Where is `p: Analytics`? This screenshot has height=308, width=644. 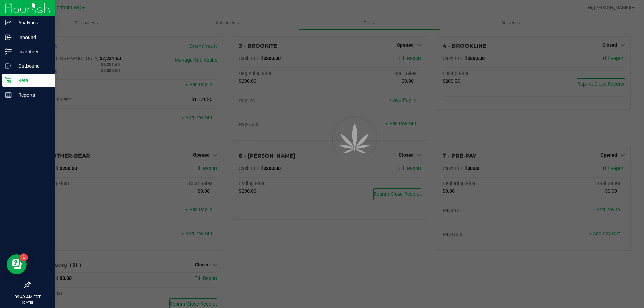 p: Analytics is located at coordinates (32, 23).